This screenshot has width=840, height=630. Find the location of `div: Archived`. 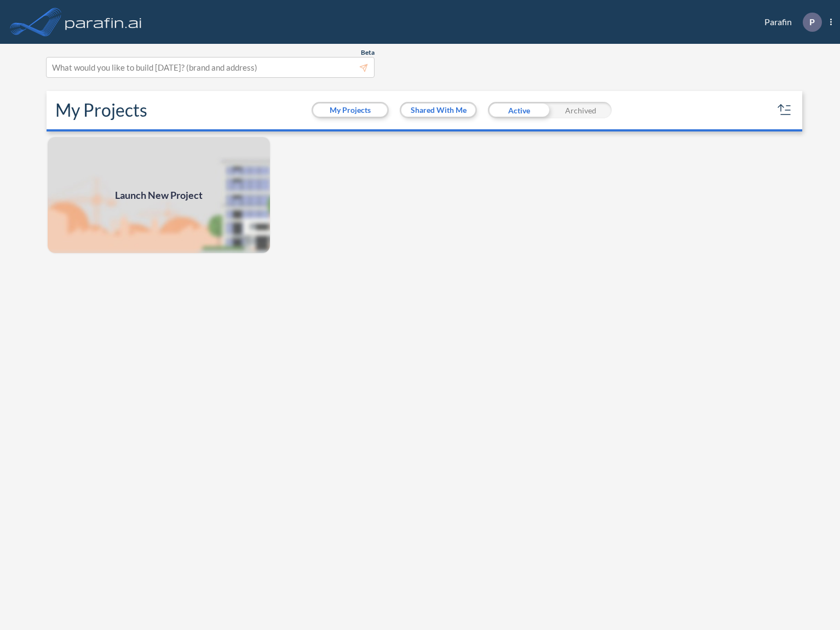

div: Archived is located at coordinates (581, 110).